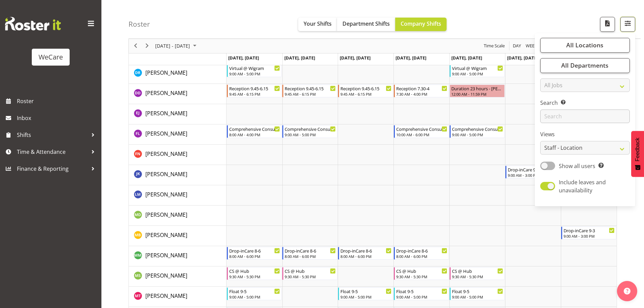 This screenshot has width=644, height=308. I want to click on span: Company Shifts, so click(421, 24).